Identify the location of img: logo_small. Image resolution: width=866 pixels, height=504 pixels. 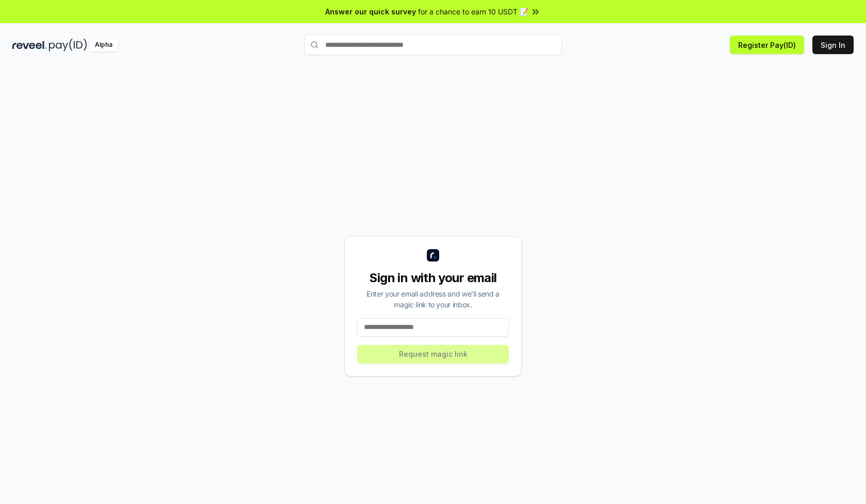
(433, 256).